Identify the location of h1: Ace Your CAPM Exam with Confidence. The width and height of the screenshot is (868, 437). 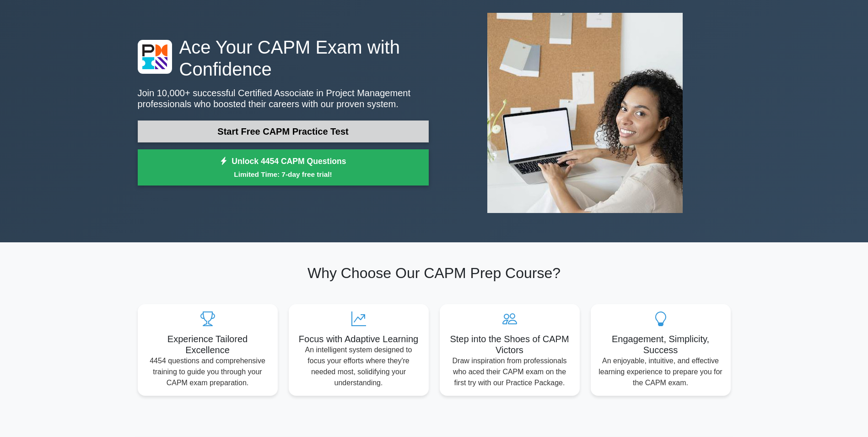
(284, 58).